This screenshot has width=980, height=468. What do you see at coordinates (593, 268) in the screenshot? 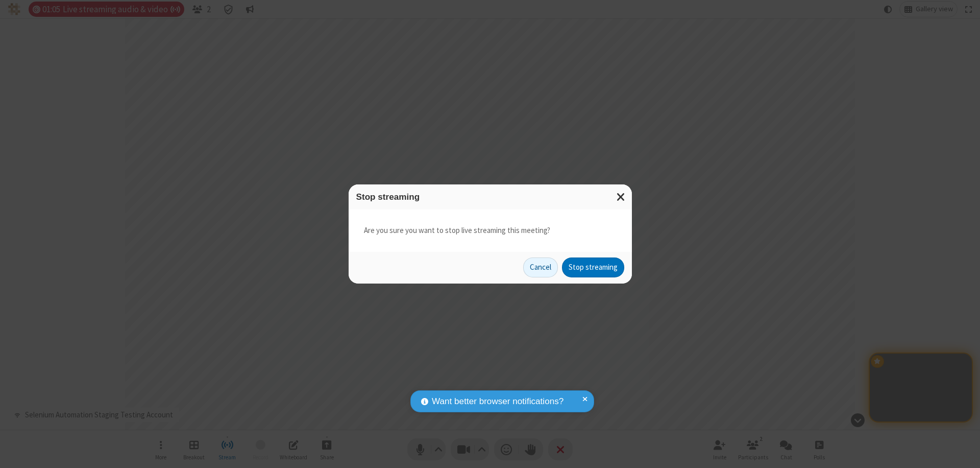
I see `button: Stop streaming` at bounding box center [593, 268].